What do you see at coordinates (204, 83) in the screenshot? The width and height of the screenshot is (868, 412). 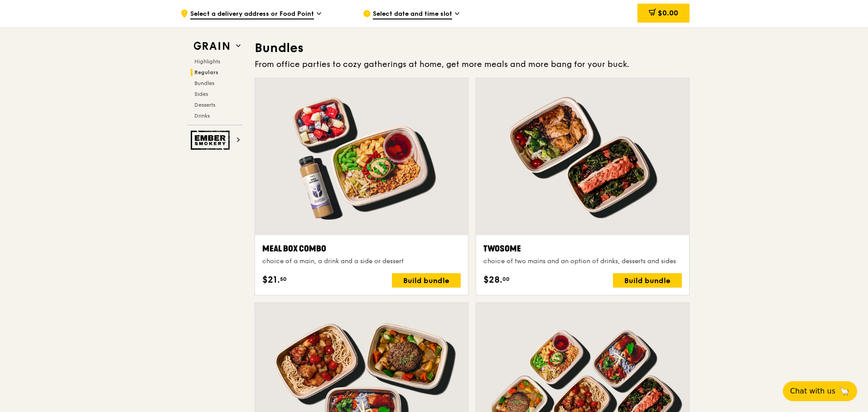 I see `span: Bundles` at bounding box center [204, 83].